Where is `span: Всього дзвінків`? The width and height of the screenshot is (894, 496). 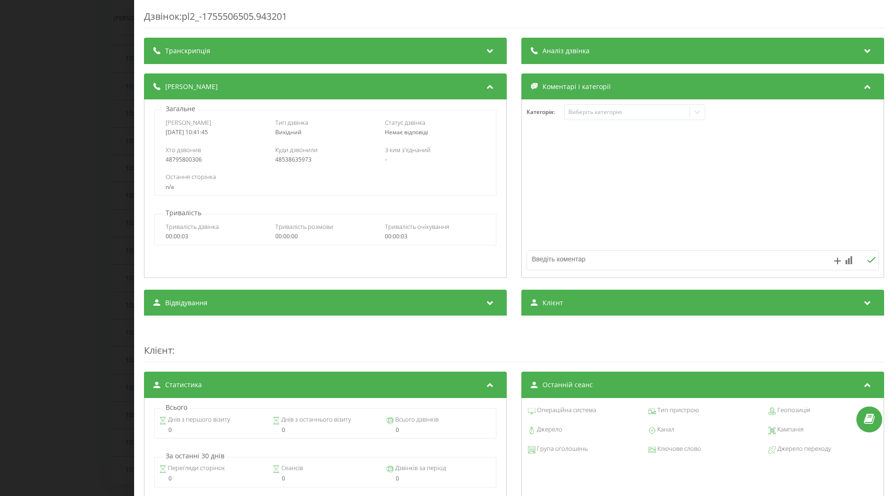 span: Всього дзвінків is located at coordinates (416, 419).